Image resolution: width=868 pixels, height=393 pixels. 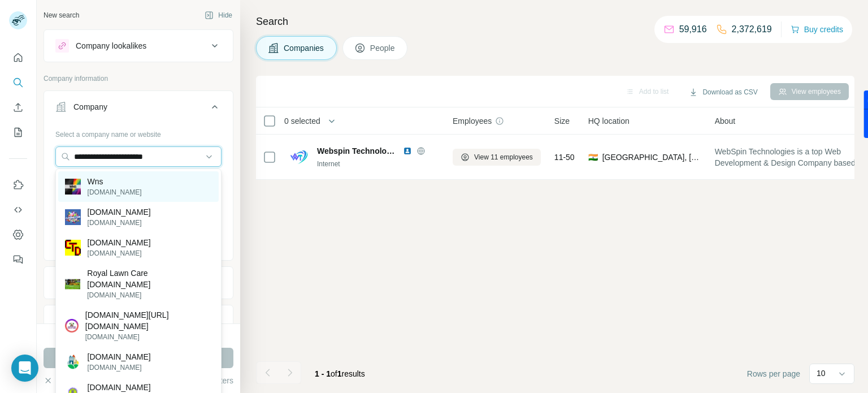 What do you see at coordinates (115, 181) in the screenshot?
I see `p: Wns` at bounding box center [115, 181].